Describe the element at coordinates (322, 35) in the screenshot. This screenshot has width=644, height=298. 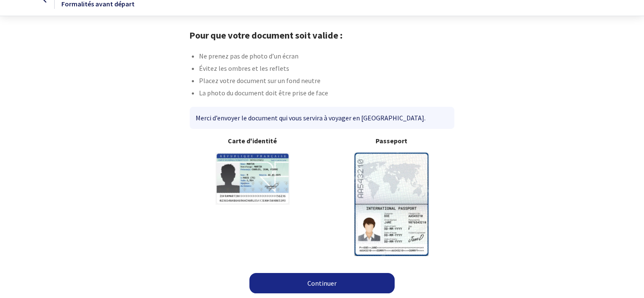
I see `h1: Pour que votre document soit valide :` at that location.